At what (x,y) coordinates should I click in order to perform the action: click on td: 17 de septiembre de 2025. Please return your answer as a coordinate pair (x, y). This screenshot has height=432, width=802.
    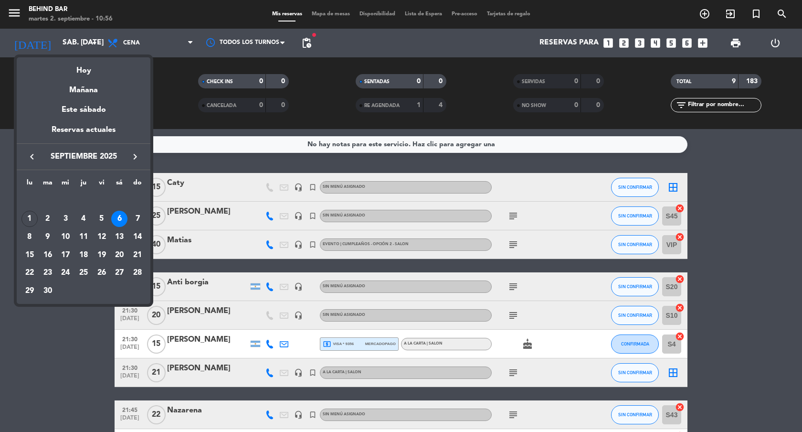
    Looking at the image, I should click on (65, 255).